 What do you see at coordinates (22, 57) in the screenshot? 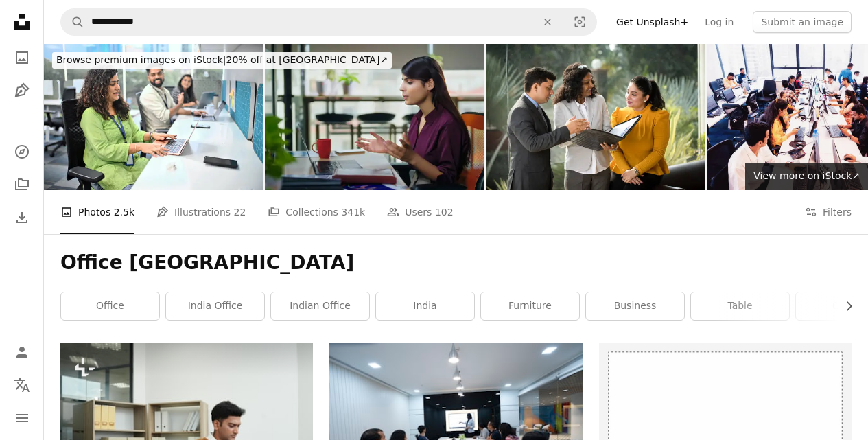
I see `a: Photos` at bounding box center [22, 57].